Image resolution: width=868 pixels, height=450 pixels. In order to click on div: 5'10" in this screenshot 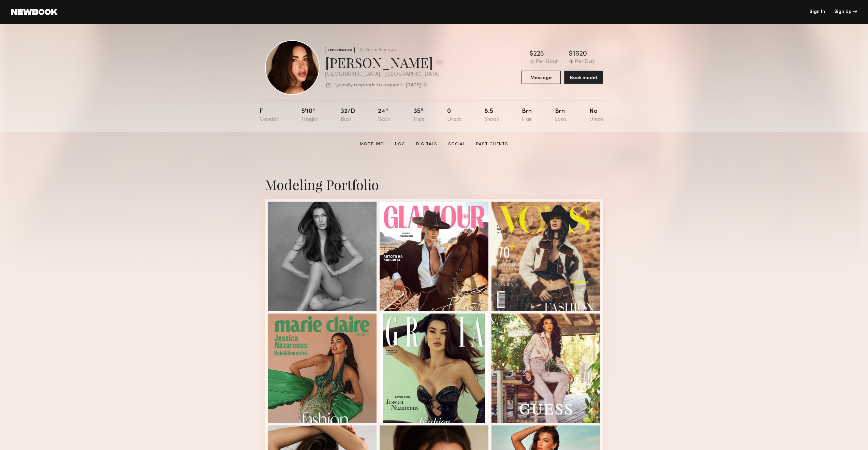, I will do `click(310, 115)`.